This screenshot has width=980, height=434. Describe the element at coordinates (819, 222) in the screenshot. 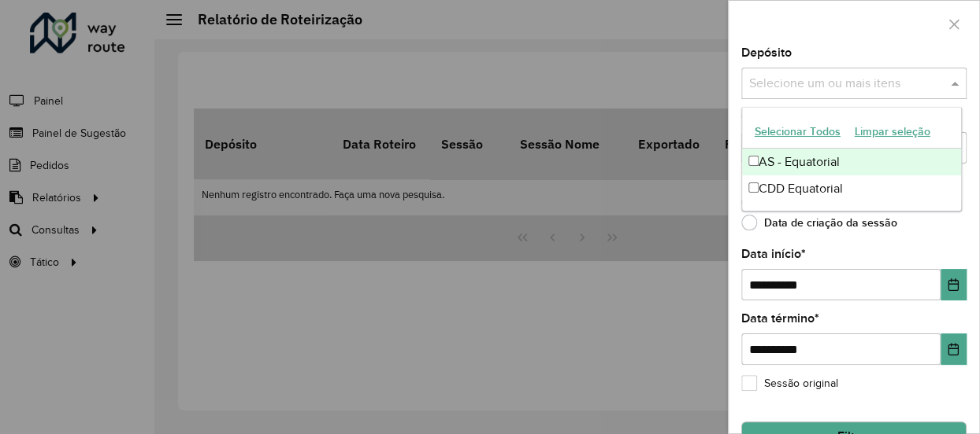

I see `label: Data de criação da sessão` at that location.